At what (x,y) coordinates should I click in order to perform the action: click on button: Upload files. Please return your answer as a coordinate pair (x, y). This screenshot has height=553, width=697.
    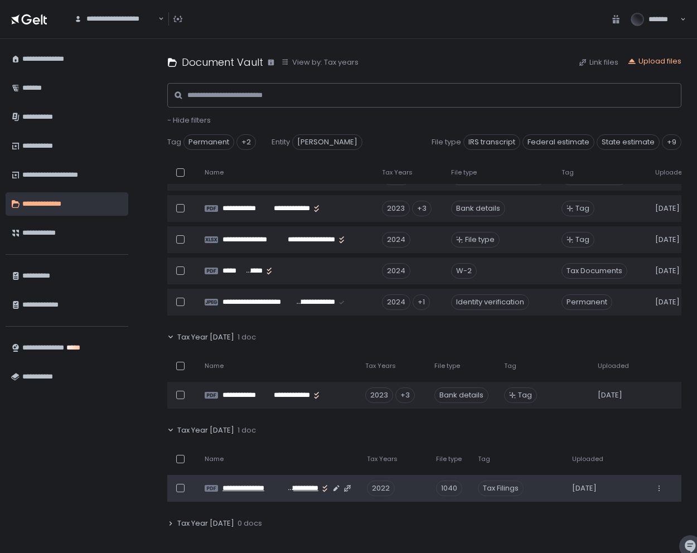
    Looking at the image, I should click on (654, 61).